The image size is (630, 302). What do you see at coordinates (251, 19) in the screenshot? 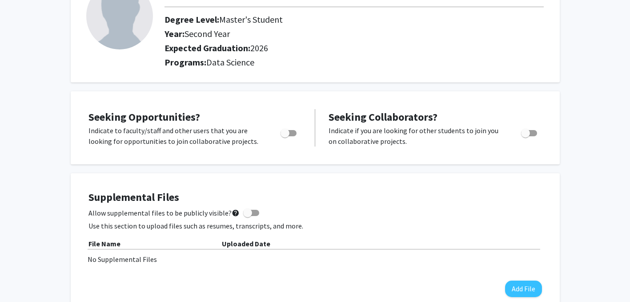
I see `span: Master's Student` at bounding box center [251, 19].